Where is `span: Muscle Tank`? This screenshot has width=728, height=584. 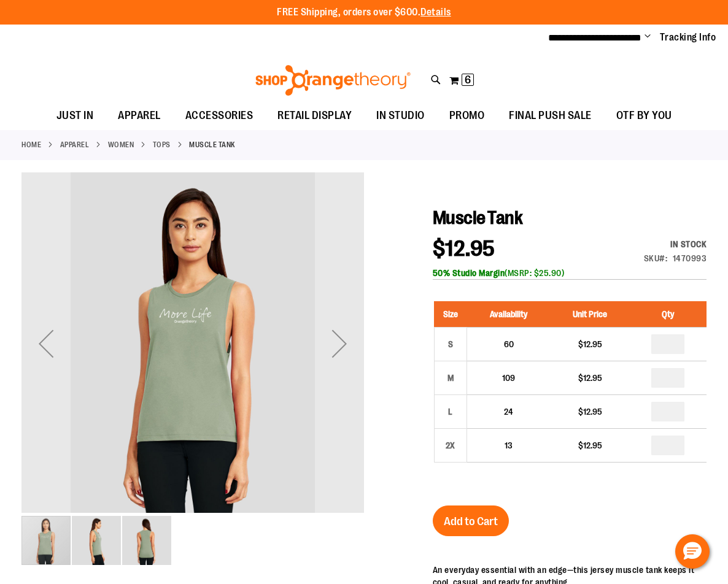 span: Muscle Tank is located at coordinates (477, 218).